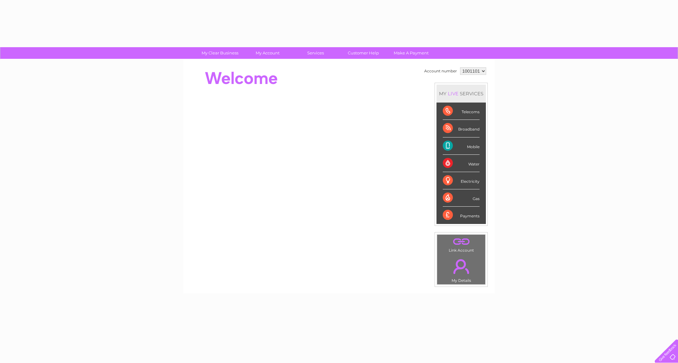 The height and width of the screenshot is (363, 678). What do you see at coordinates (461, 93) in the screenshot?
I see `div: MY SERVICES` at bounding box center [461, 93].